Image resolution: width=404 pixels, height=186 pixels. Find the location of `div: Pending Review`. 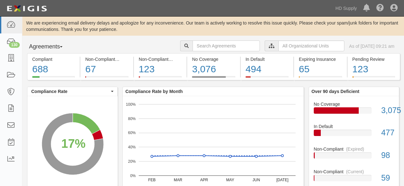

div: Pending Review is located at coordinates (374, 59).